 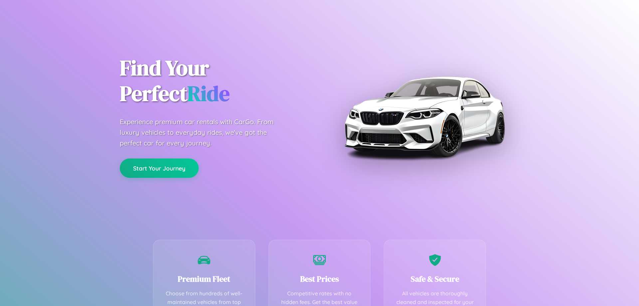 What do you see at coordinates (215, 81) in the screenshot?
I see `h1: Find Your Perfect` at bounding box center [215, 81].